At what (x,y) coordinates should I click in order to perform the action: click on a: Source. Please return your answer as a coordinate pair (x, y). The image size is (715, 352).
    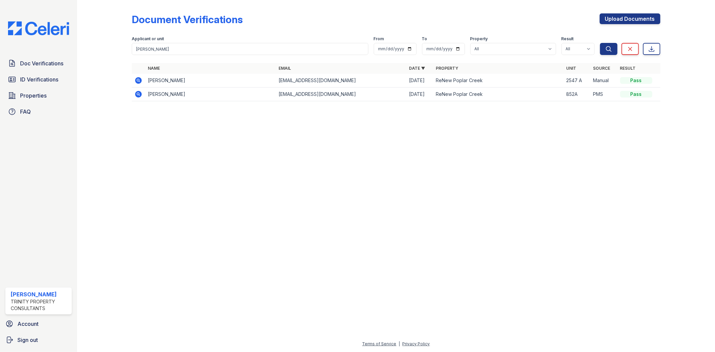
    Looking at the image, I should click on (602, 68).